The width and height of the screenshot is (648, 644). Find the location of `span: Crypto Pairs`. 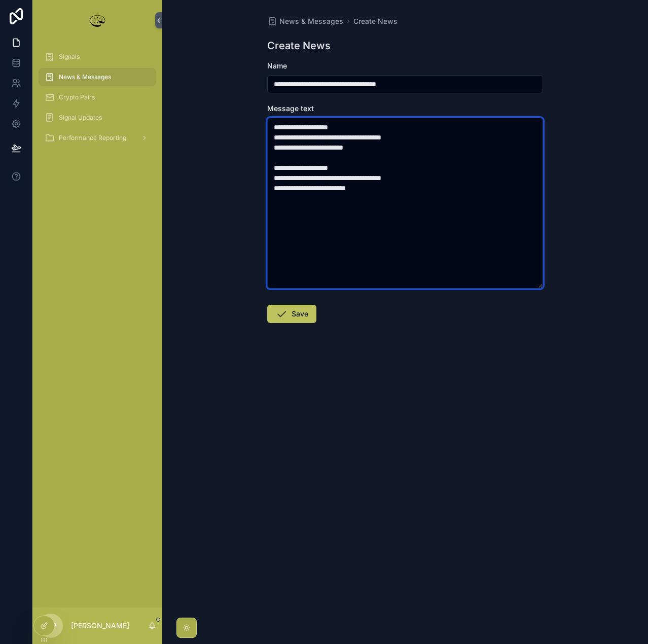

span: Crypto Pairs is located at coordinates (76, 97).